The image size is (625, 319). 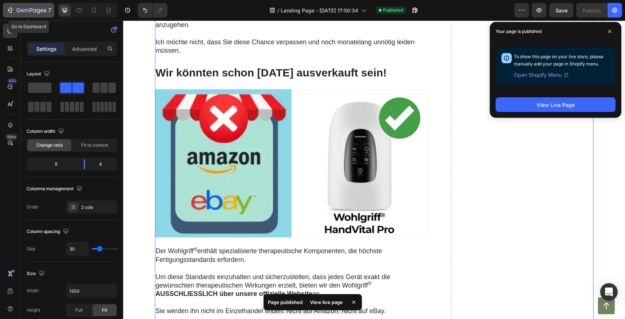 I want to click on span: Open Shopify Menu, so click(x=538, y=75).